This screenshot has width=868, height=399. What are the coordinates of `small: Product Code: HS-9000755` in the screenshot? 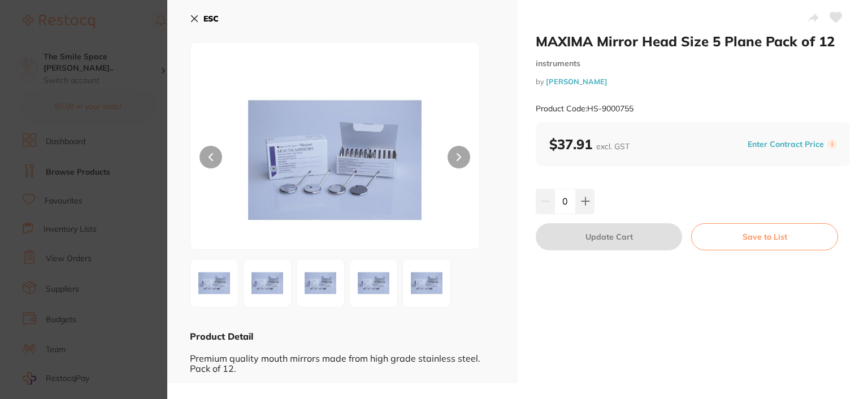 It's located at (584, 108).